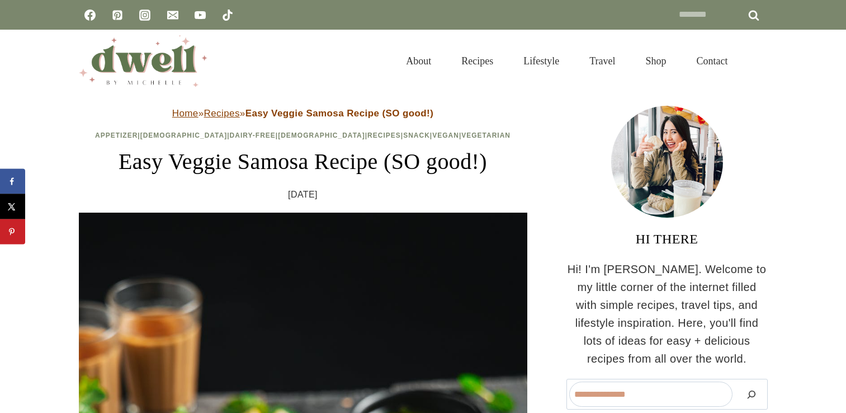 The height and width of the screenshot is (413, 846). Describe the element at coordinates (667, 239) in the screenshot. I see `h3: HI THERE` at that location.